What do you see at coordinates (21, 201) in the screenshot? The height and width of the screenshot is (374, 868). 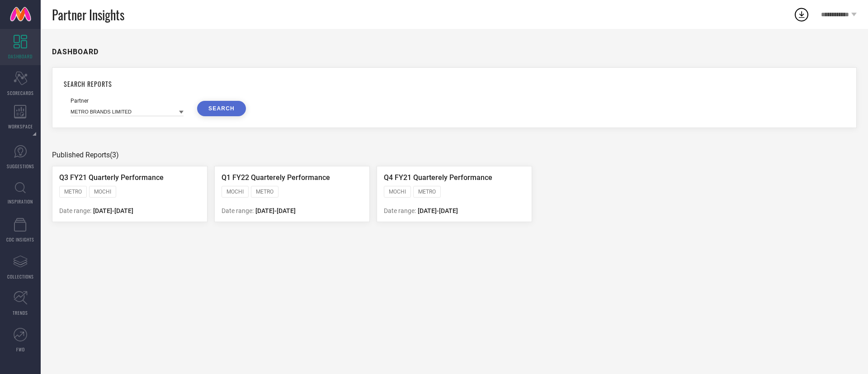 I see `span: INSPIRATION` at bounding box center [21, 201].